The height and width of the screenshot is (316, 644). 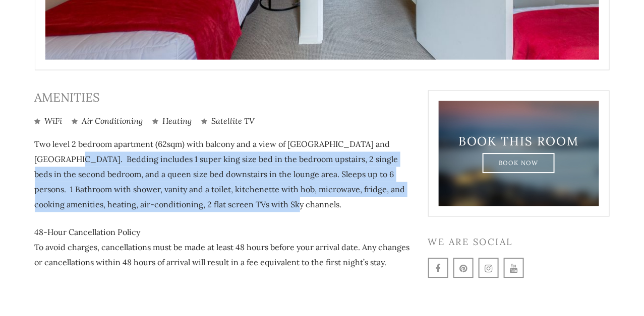 What do you see at coordinates (519, 242) in the screenshot?
I see `h3: We are social` at bounding box center [519, 242].